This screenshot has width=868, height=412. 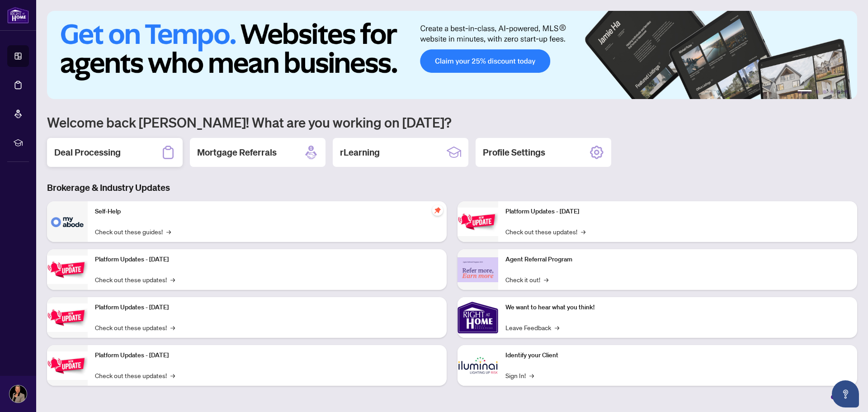 I want to click on button: 4, so click(x=831, y=92).